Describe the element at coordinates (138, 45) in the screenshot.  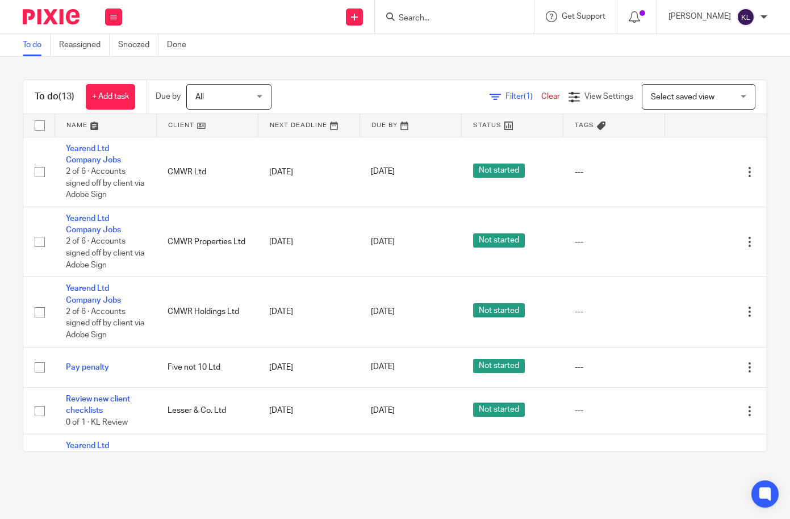
I see `a: Snoozed` at that location.